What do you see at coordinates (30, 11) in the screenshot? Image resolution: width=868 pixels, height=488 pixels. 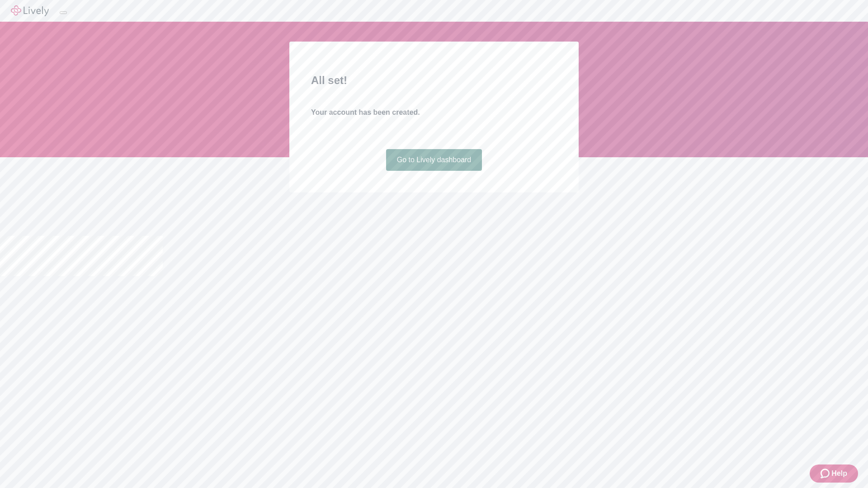 I see `img: Lively` at bounding box center [30, 11].